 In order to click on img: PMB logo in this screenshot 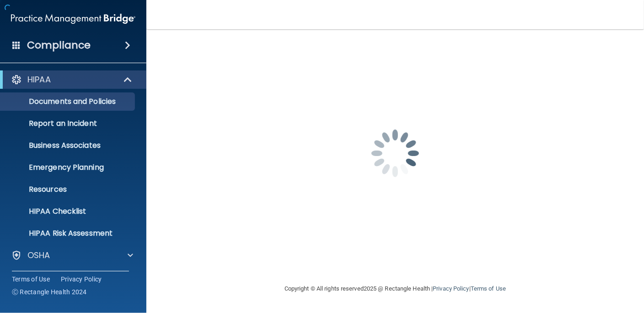, I will do `click(73, 19)`.